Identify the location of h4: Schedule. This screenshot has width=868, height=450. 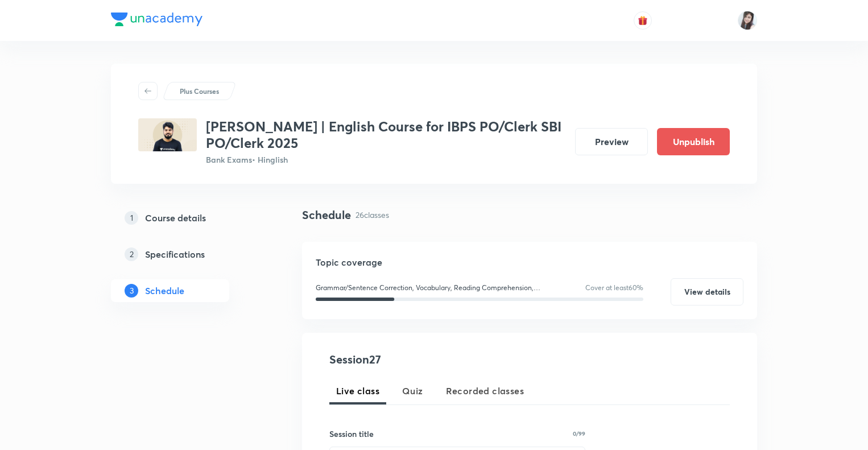
(327, 215).